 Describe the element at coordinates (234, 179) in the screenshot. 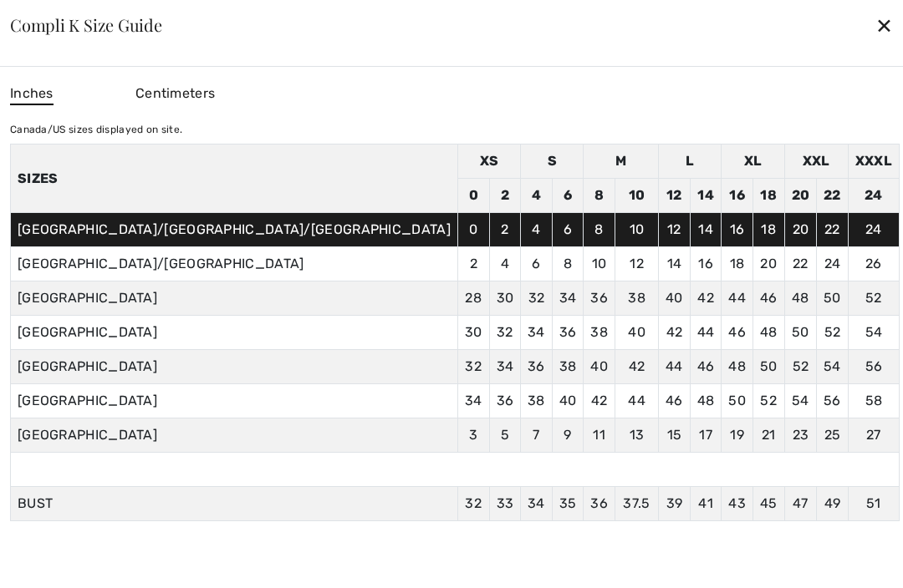

I see `th: Sizes` at that location.